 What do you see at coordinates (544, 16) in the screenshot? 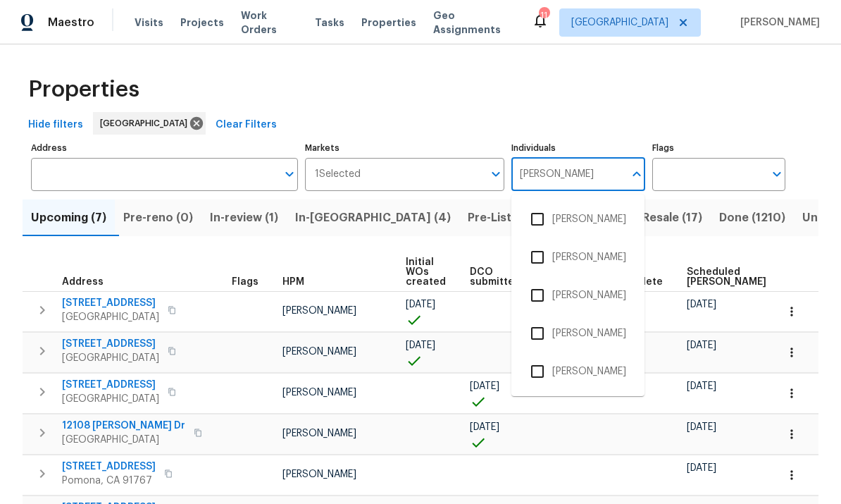
I see `div: 11` at bounding box center [544, 16].